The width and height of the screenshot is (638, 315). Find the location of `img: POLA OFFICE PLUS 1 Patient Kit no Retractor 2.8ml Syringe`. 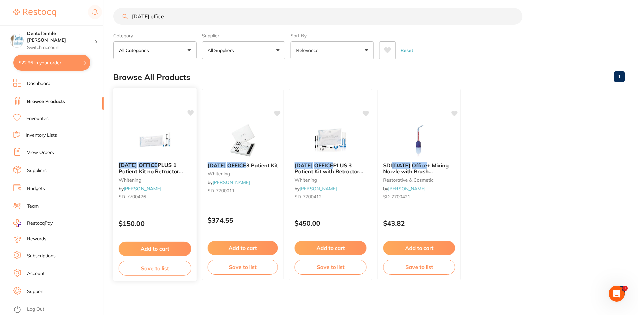

img: POLA OFFICE PLUS 1 Patient Kit no Retractor 2.8ml Syringe is located at coordinates (155, 140).